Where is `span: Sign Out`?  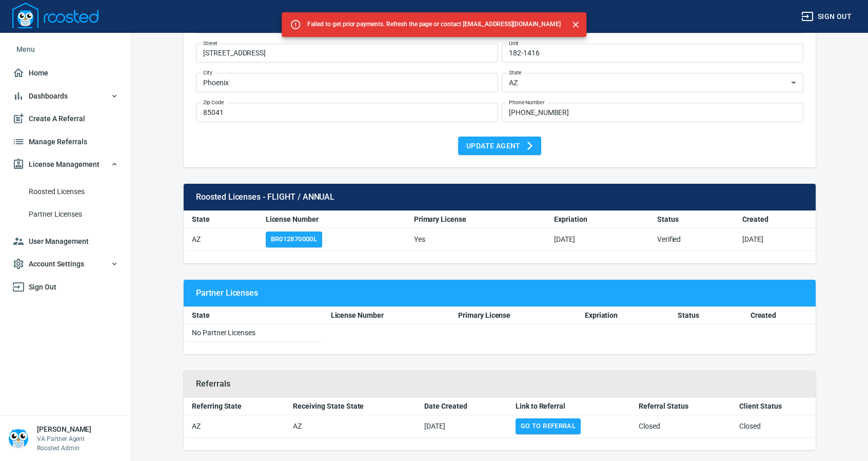 span: Sign Out is located at coordinates (65, 287).